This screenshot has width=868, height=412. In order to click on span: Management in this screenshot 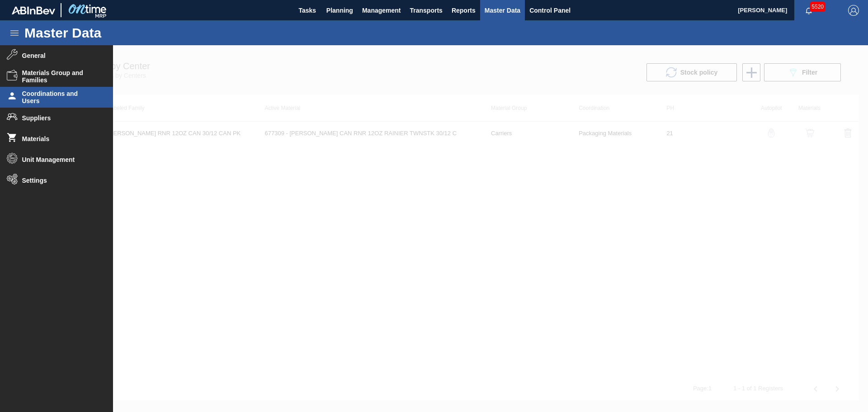, I will do `click(382, 10)`.